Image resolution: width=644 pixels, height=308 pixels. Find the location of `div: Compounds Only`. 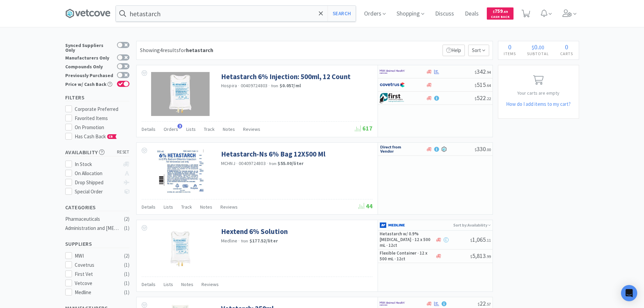

div: Compounds Only is located at coordinates (89, 66).